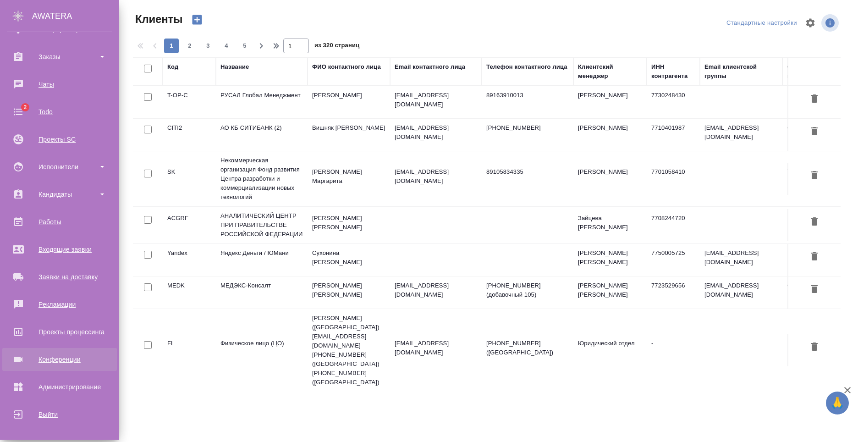 This screenshot has width=858, height=442. I want to click on button: 4, so click(226, 46).